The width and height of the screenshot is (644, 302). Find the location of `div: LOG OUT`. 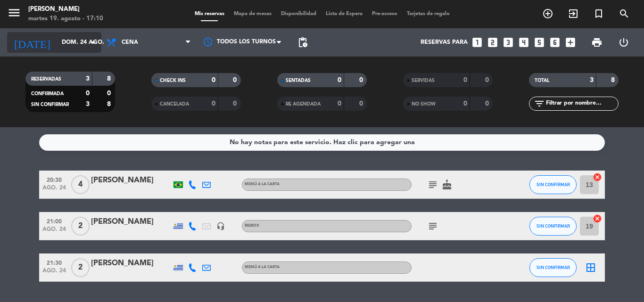

div: LOG OUT is located at coordinates (624, 42).